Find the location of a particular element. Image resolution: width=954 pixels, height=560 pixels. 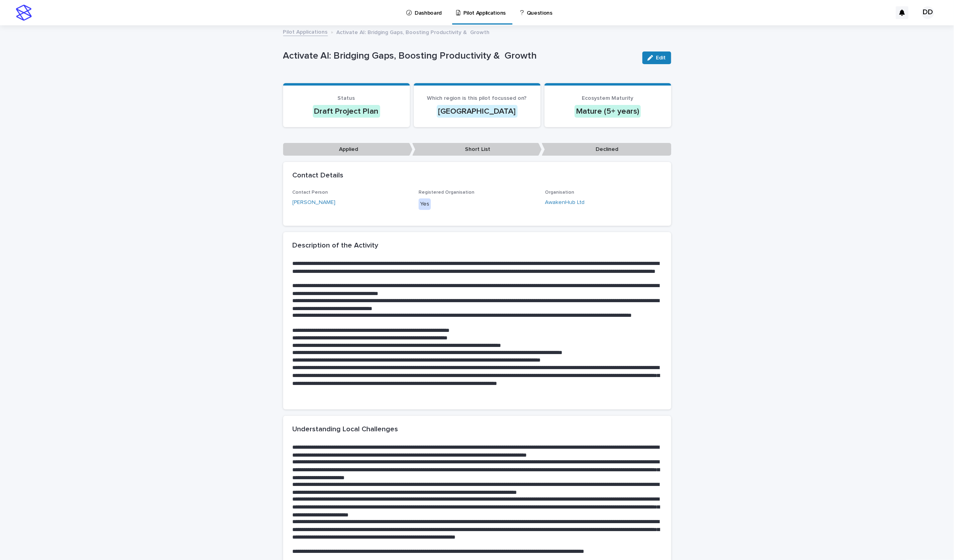

p: Applied is located at coordinates (347, 149).